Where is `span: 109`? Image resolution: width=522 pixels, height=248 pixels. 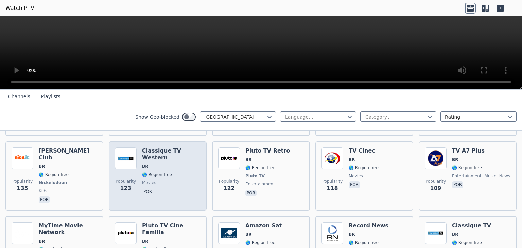 span: 109 is located at coordinates (436, 188).